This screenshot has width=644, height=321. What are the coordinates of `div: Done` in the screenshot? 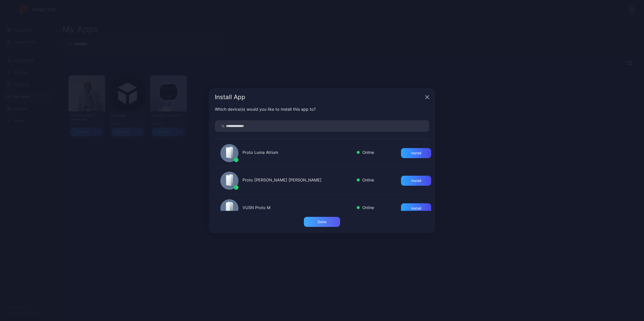 It's located at (322, 222).